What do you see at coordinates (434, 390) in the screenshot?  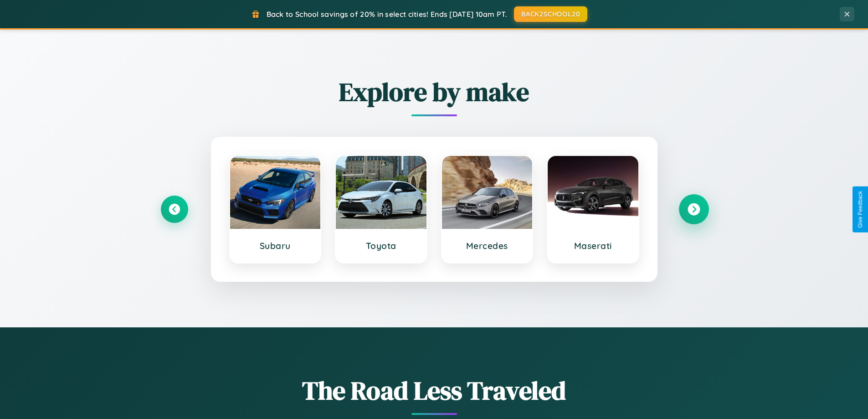 I see `h1: The Road Less Traveled` at bounding box center [434, 390].